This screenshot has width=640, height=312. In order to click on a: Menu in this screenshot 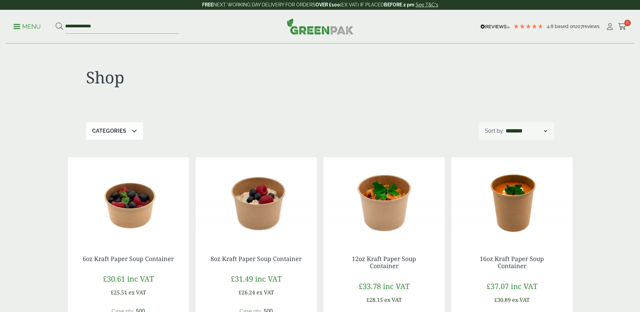, I will do `click(27, 26)`.